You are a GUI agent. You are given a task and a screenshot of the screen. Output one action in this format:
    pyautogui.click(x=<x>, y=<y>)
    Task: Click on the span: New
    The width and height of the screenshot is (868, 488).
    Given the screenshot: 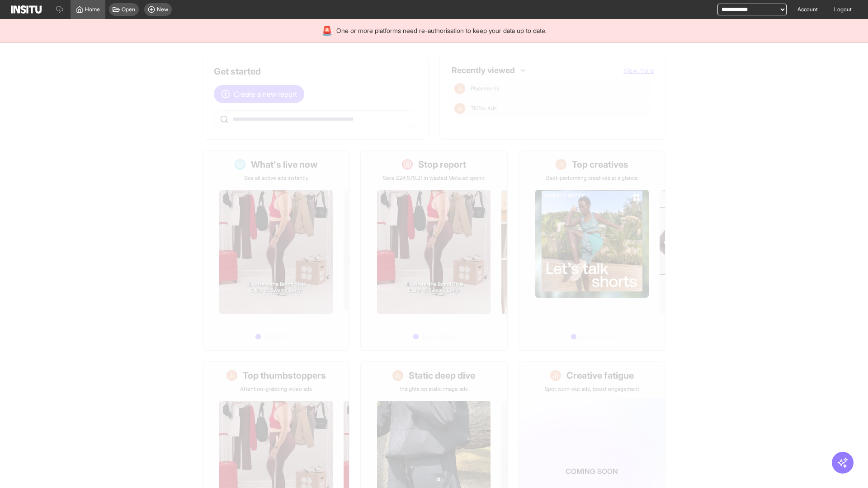 What is the action you would take?
    pyautogui.click(x=162, y=9)
    